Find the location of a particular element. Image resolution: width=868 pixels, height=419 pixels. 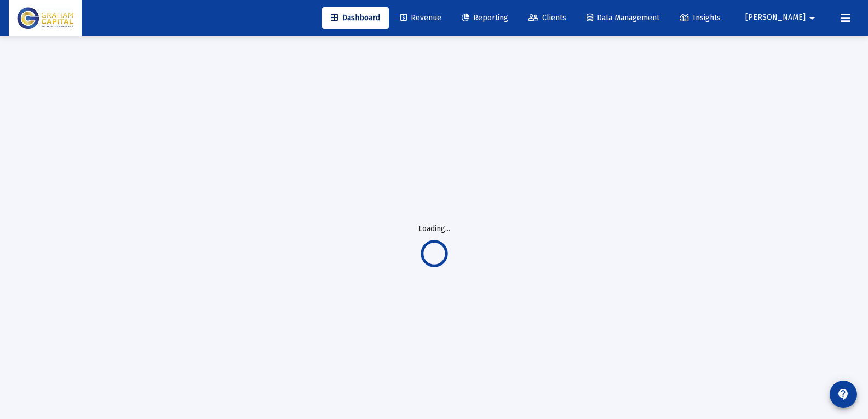

img: Dashboard is located at coordinates (45, 18).